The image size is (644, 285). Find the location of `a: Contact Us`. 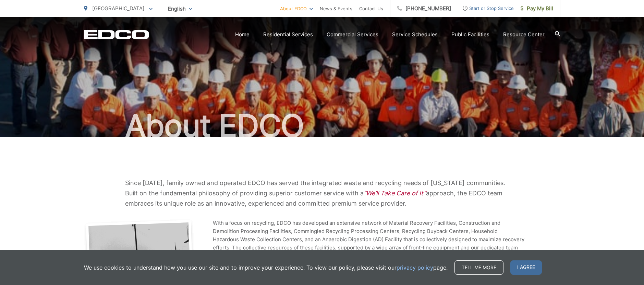

a: Contact Us is located at coordinates (371, 8).